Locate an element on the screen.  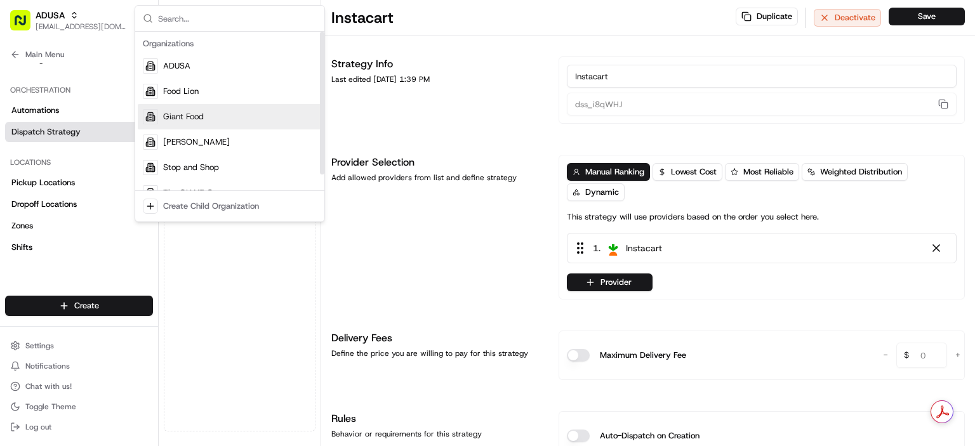
span: Automations is located at coordinates (35, 110).